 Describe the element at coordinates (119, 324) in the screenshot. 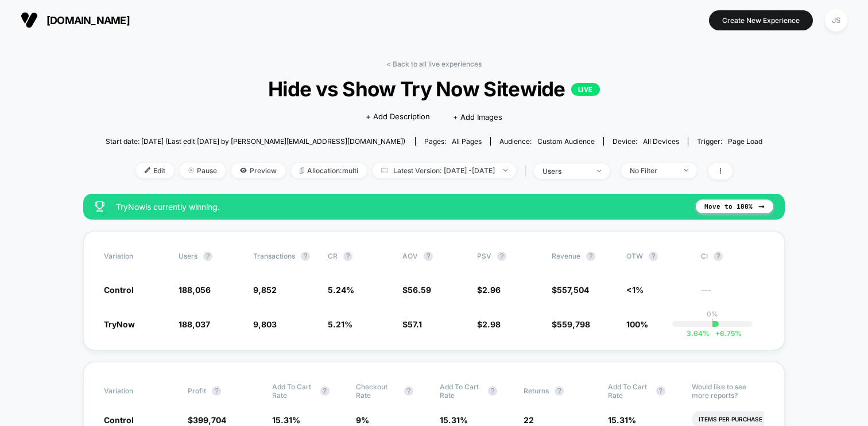

I see `span: TryNow` at that location.